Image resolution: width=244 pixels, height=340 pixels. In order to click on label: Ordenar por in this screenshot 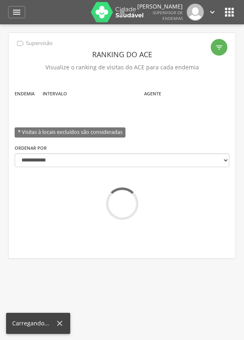, I will do `click(30, 148)`.